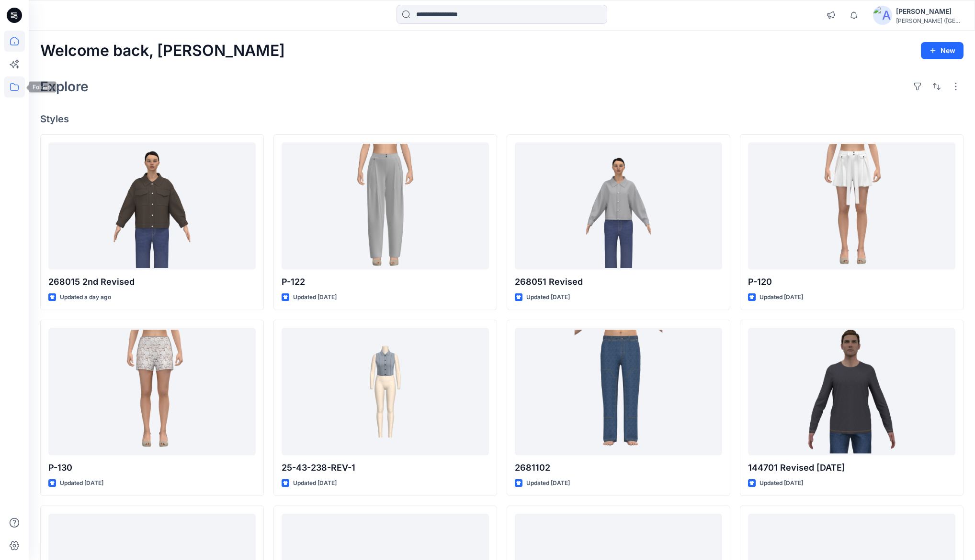 Image resolution: width=975 pixels, height=560 pixels. What do you see at coordinates (618, 468) in the screenshot?
I see `p: 2681102` at bounding box center [618, 468].